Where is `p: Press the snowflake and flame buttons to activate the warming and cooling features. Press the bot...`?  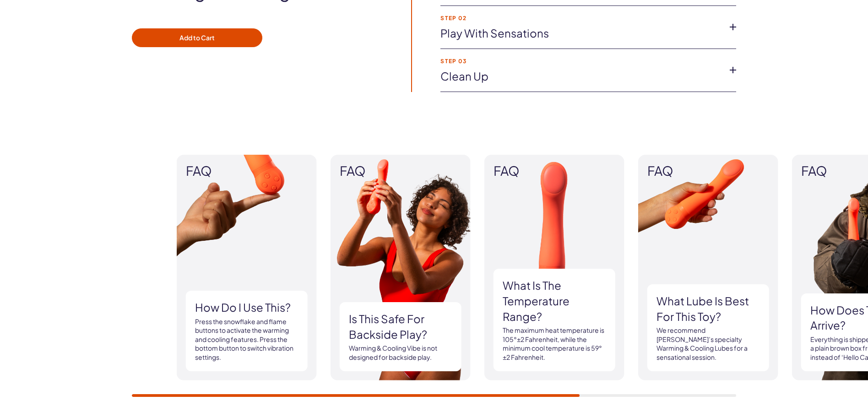
p: Press the snowflake and flame buttons to activate the warming and cooling features. Press the bot... is located at coordinates (247, 340).